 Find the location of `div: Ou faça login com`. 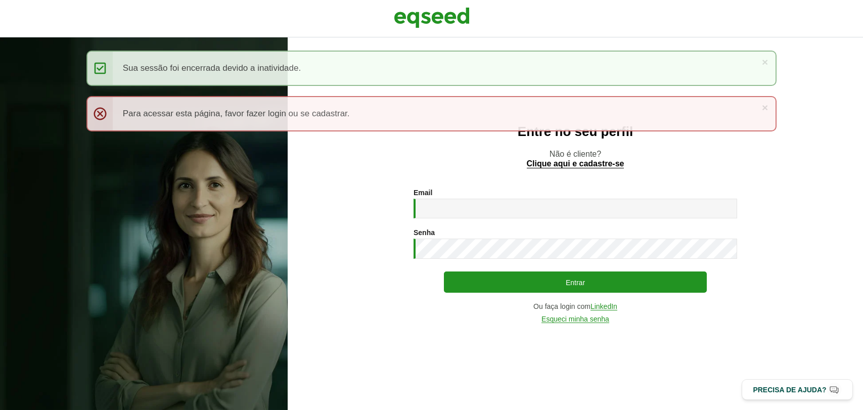

div: Ou faça login com is located at coordinates (575, 306).